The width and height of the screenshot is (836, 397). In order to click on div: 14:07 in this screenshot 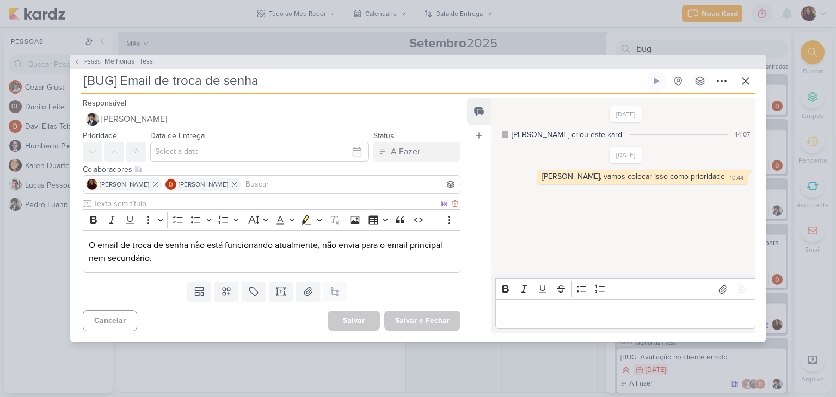, I will do `click(742, 134)`.